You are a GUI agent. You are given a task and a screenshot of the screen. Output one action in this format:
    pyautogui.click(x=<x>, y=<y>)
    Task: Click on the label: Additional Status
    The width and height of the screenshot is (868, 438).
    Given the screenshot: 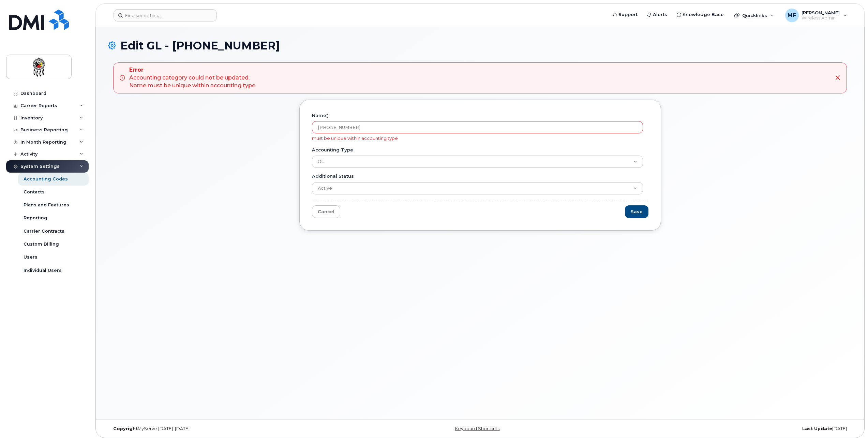 What is the action you would take?
    pyautogui.click(x=333, y=176)
    